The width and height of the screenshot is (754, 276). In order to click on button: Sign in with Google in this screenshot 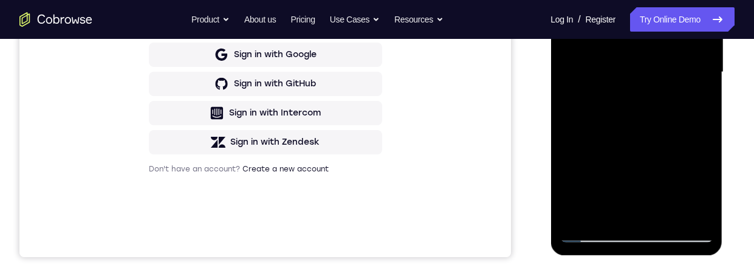, I will do `click(246, 205)`.